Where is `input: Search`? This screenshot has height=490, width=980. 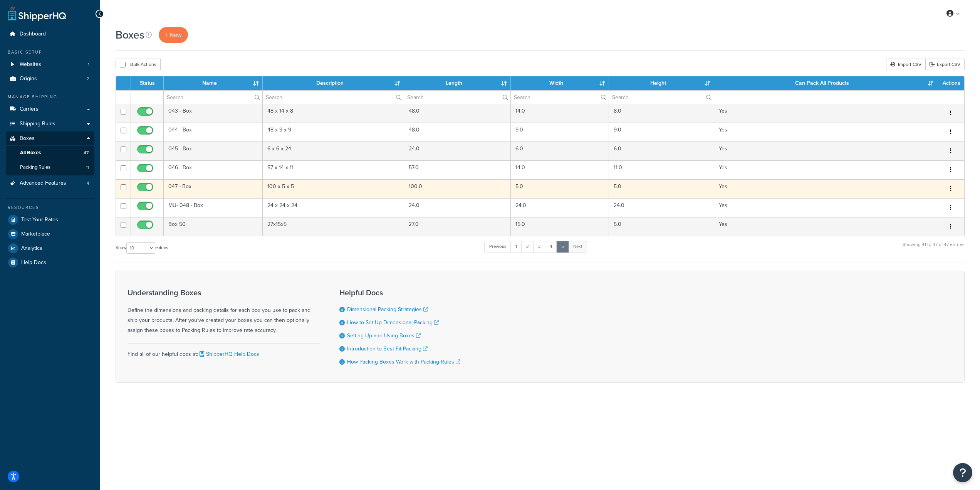
input: Search is located at coordinates (560, 97).